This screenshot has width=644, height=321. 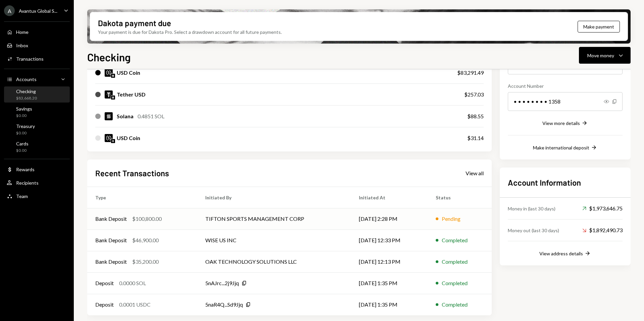 What do you see at coordinates (561, 253) in the screenshot?
I see `div: View address details` at bounding box center [561, 253].